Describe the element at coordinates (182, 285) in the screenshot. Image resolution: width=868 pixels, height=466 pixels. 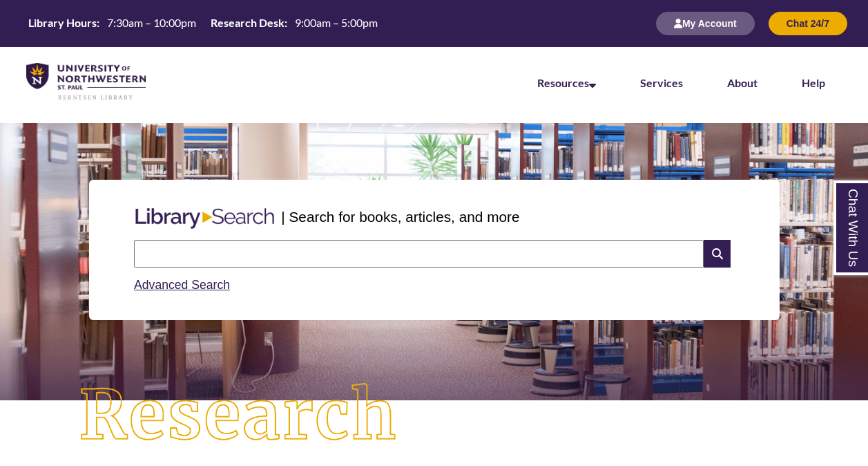
I see `a: Advanced Search` at that location.